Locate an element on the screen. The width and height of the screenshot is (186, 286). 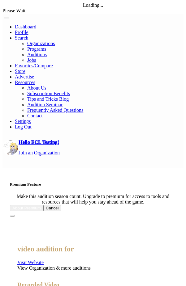
a: View Organization & more auditions is located at coordinates (54, 268).